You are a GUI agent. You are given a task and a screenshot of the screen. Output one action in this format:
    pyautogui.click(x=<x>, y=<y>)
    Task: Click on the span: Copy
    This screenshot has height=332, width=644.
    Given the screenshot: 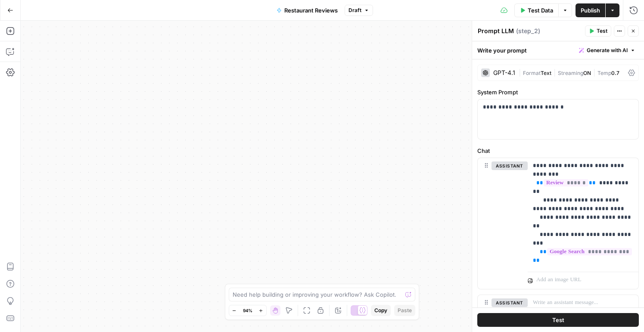 What is the action you would take?
    pyautogui.click(x=381, y=311)
    